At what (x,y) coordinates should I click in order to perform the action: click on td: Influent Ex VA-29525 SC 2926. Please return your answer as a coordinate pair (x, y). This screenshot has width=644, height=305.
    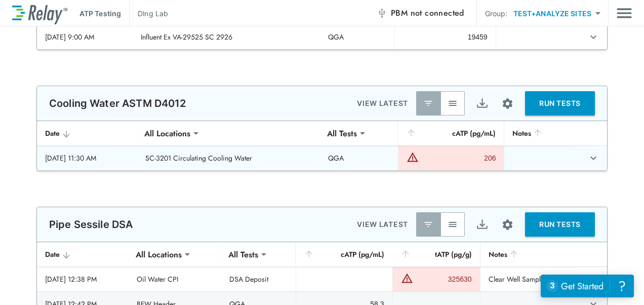
    Looking at the image, I should click on (226, 37).